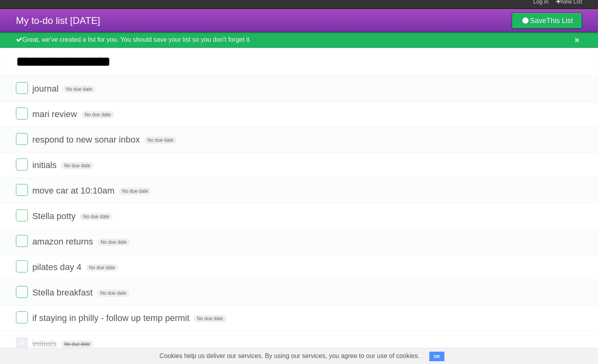 The image size is (598, 364). Describe the element at coordinates (74, 190) in the screenshot. I see `span: move car at 10:10am` at that location.